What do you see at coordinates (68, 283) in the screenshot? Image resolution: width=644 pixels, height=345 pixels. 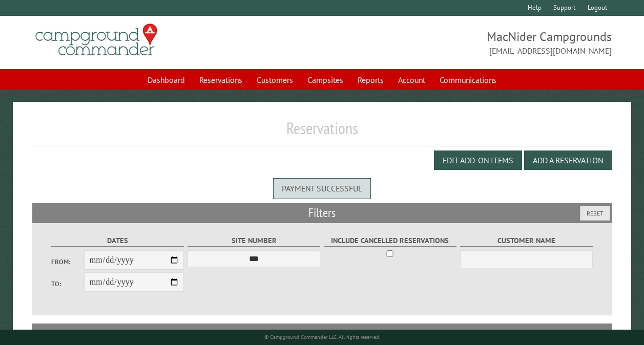 I see `label: To:` at bounding box center [68, 283].